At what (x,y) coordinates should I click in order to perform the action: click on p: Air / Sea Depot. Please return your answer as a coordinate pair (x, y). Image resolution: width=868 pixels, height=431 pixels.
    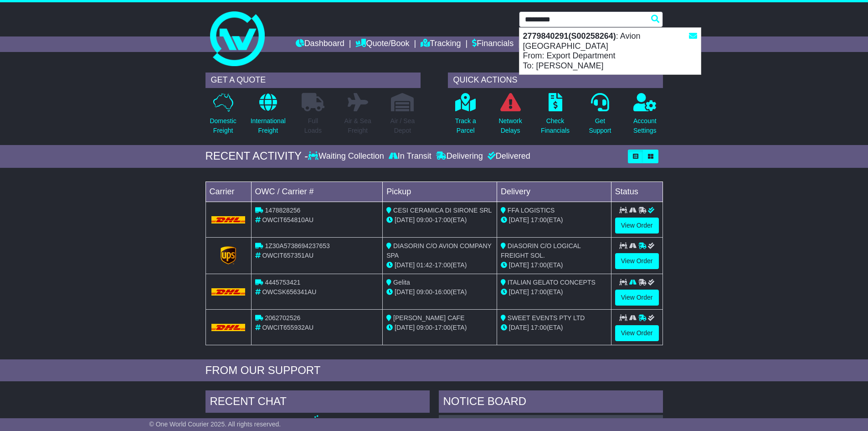
    Looking at the image, I should click on (403, 126).